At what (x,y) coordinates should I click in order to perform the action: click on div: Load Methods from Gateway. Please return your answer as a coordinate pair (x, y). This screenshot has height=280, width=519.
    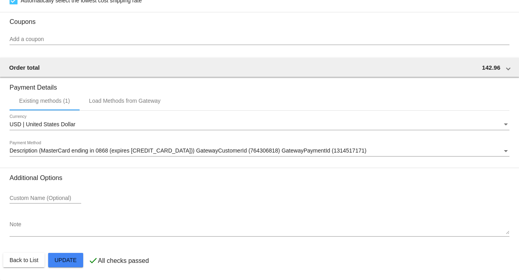
    Looking at the image, I should click on (125, 101).